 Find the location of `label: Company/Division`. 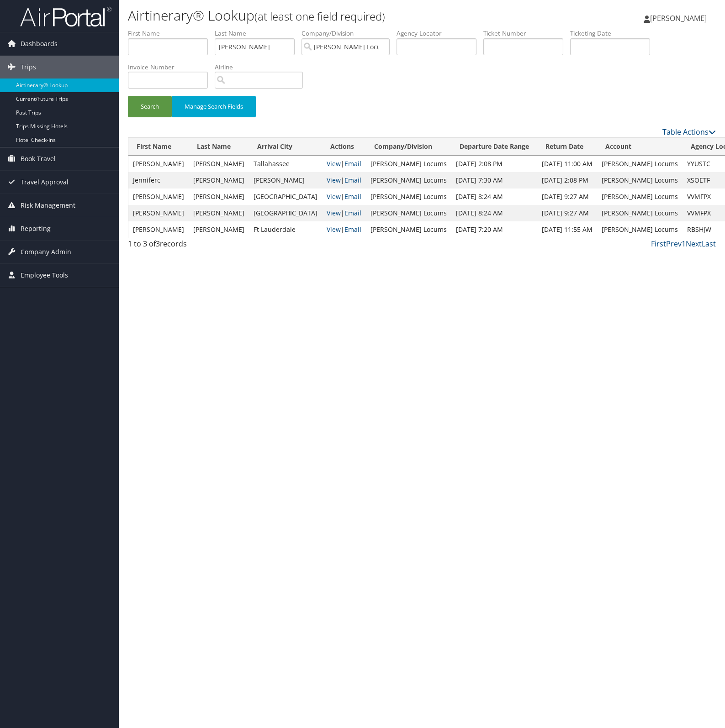

label: Company/Division is located at coordinates (349, 34).